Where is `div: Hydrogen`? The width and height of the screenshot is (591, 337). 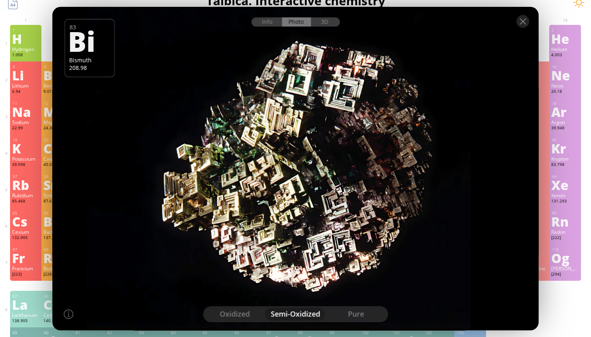
div: Hydrogen is located at coordinates (26, 49).